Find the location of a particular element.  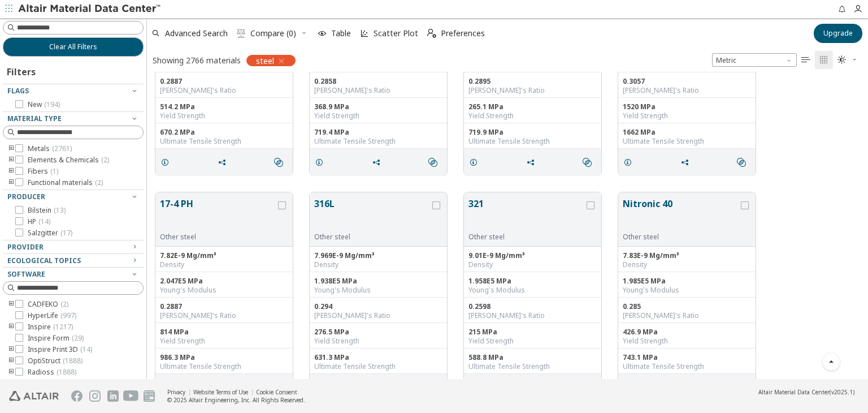

span: Fibers is located at coordinates (43, 171).